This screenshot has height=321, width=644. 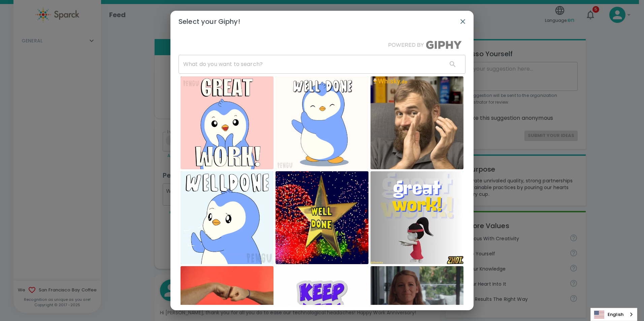 I want to click on div: Language, so click(x=614, y=314).